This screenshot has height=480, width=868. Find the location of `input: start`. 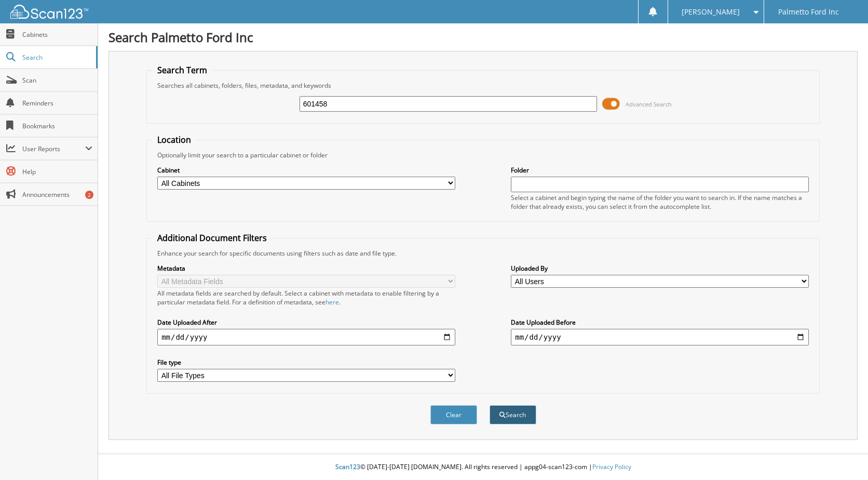

input: start is located at coordinates (307, 337).